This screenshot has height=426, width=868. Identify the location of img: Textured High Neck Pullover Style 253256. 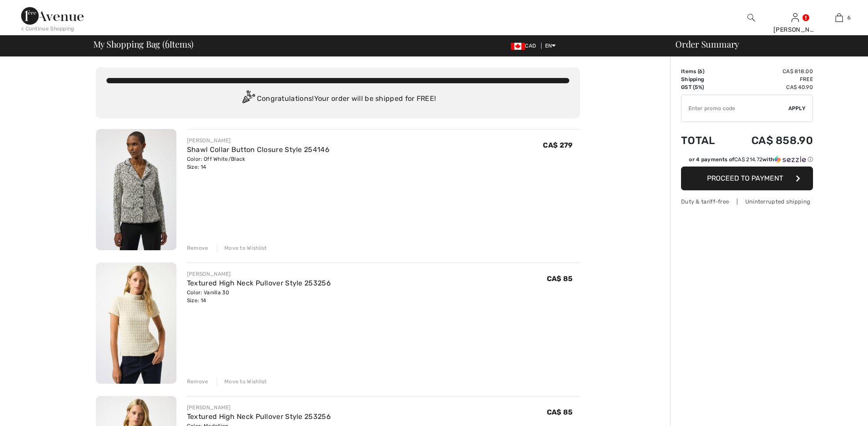
(136, 322).